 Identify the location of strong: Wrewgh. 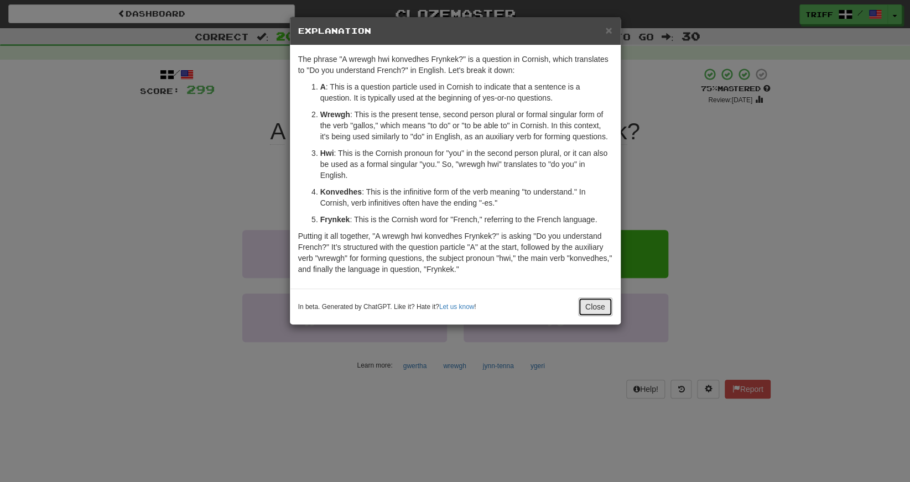
(335, 114).